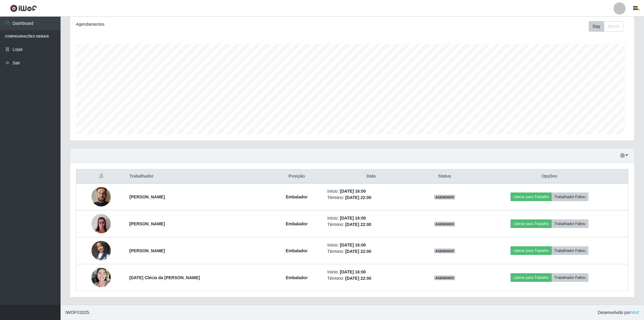 This screenshot has width=644, height=320. I want to click on th: Posição, so click(297, 176).